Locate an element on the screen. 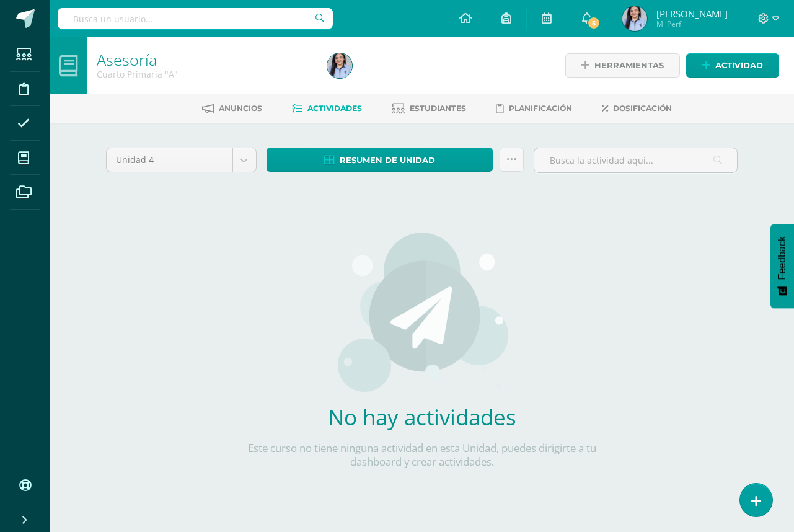 This screenshot has width=794, height=532. span: 5 is located at coordinates (594, 23).